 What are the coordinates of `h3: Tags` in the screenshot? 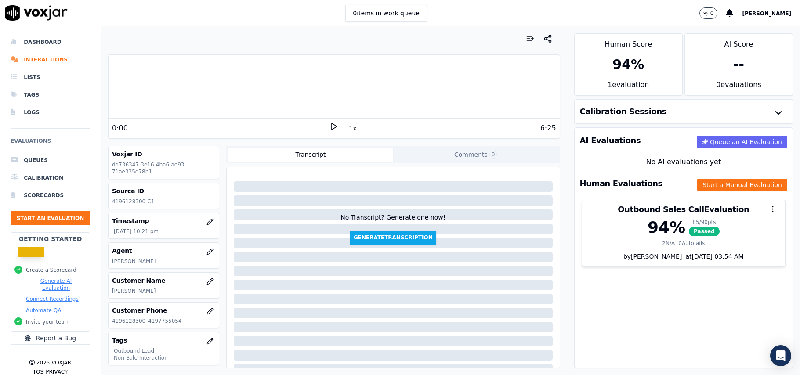 It's located at (164, 341).